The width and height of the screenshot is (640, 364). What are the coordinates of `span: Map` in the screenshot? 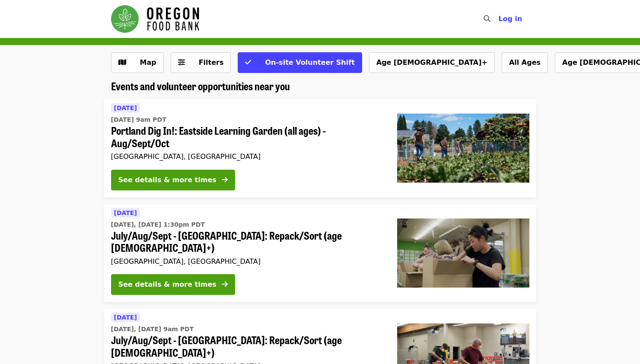 It's located at (148, 62).